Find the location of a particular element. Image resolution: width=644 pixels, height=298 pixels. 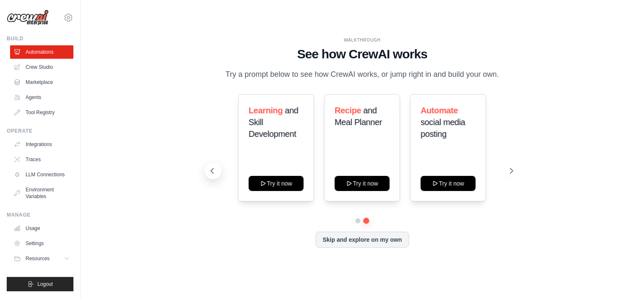

span: social media posting is located at coordinates (443, 128).